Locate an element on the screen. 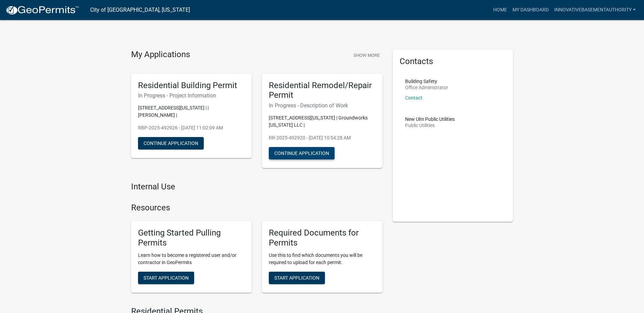  p: Building Safety is located at coordinates (426, 81).